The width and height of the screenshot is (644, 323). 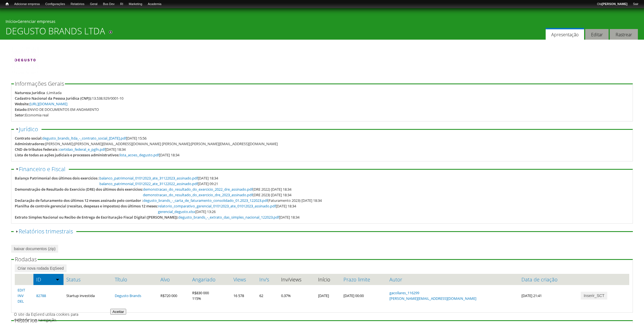 I want to click on a: Data de criação, so click(x=549, y=279).